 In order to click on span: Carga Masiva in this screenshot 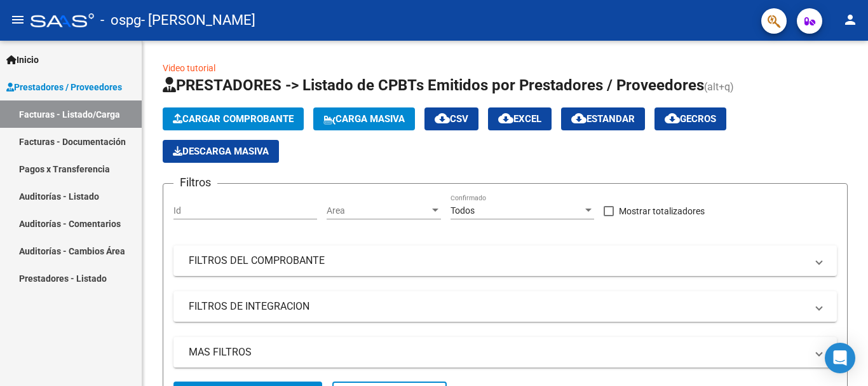, I will do `click(364, 119)`.